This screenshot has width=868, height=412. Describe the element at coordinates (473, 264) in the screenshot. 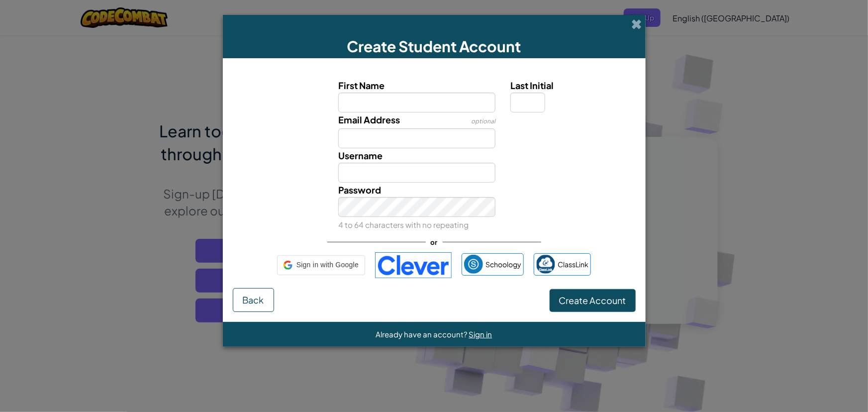

I see `img: schoology.png` at that location.